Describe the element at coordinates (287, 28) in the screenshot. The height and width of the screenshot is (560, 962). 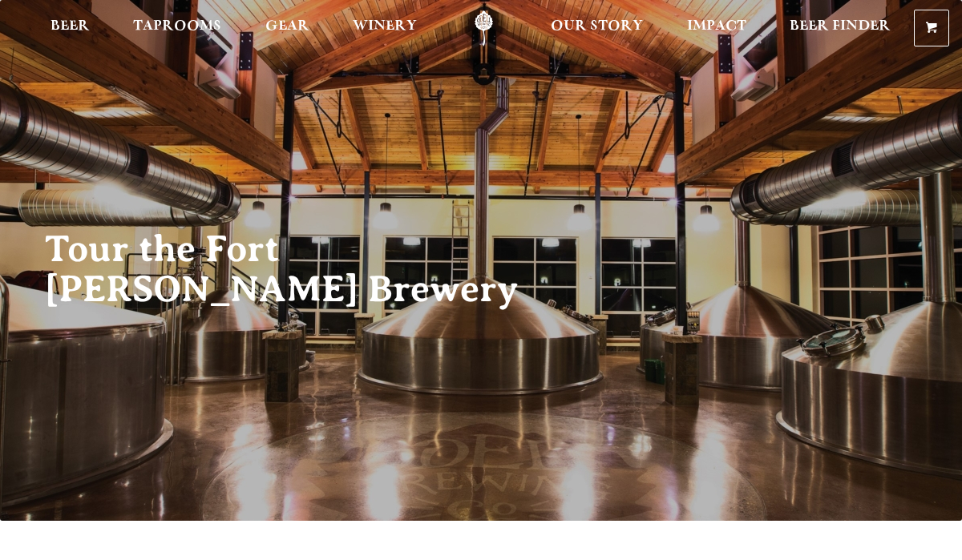
I see `a: Gear` at that location.